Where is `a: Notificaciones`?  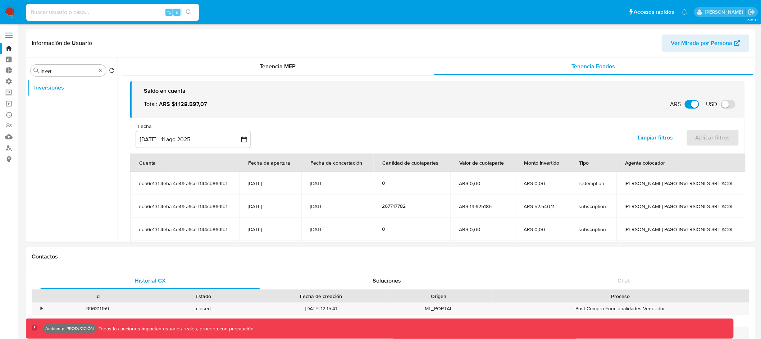 a: Notificaciones is located at coordinates (684, 12).